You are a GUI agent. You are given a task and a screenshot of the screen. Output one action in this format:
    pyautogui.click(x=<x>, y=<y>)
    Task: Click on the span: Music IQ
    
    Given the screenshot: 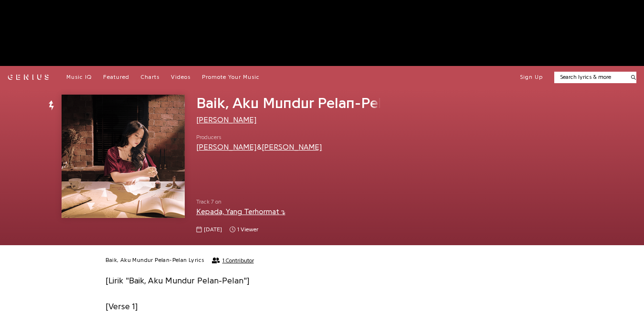 What is the action you would take?
    pyautogui.click(x=79, y=77)
    